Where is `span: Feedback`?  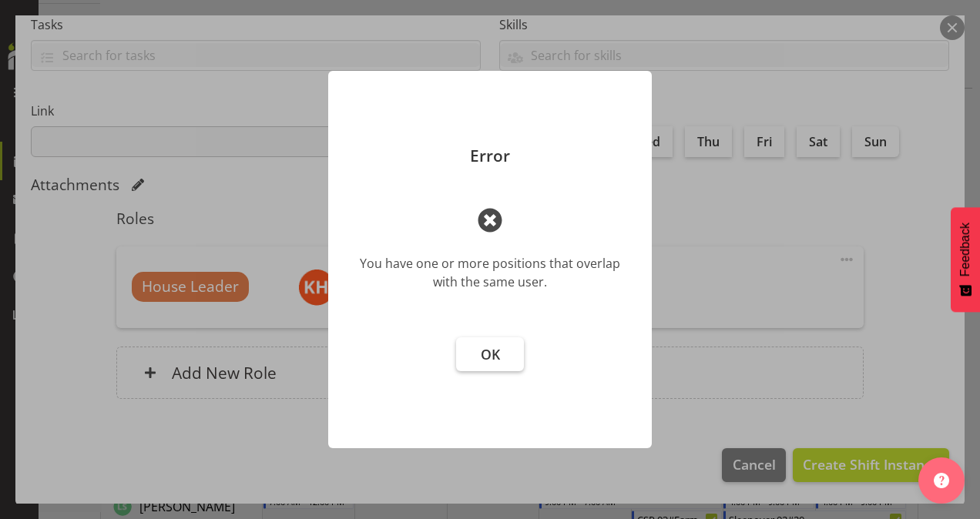
span: Feedback is located at coordinates (965, 249).